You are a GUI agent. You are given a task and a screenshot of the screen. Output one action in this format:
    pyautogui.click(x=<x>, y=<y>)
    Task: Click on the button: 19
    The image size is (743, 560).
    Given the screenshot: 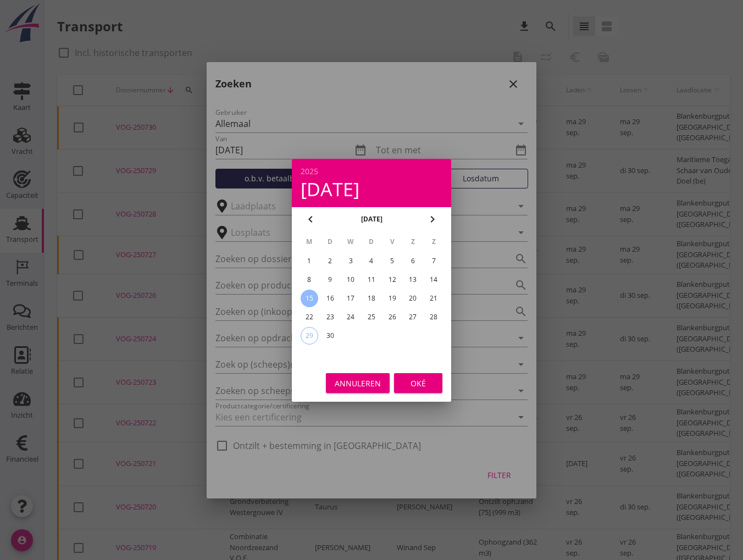 What is the action you would take?
    pyautogui.click(x=392, y=298)
    